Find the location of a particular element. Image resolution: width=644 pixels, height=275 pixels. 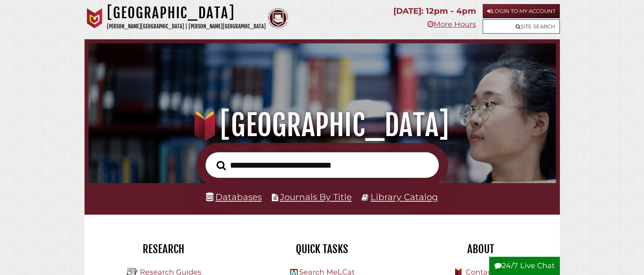

a: Site Search is located at coordinates (521, 26).